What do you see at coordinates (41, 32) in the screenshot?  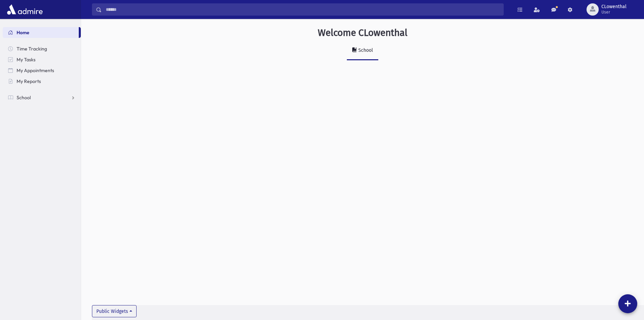 I see `a: Home` at bounding box center [41, 32].